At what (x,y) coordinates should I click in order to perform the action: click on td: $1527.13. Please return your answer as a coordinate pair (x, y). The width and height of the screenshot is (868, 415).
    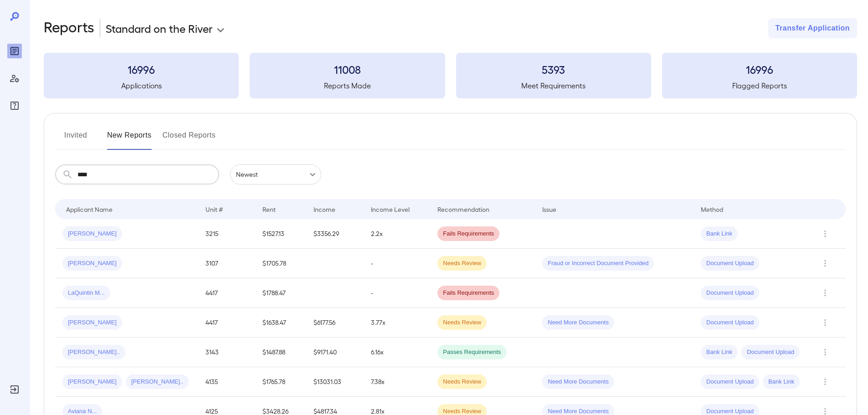
    Looking at the image, I should click on (280, 234).